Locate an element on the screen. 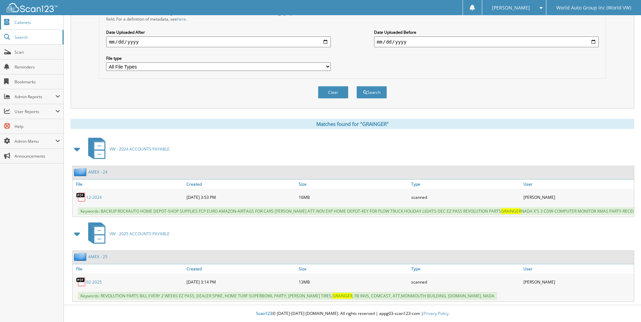  span: Help is located at coordinates (37, 126).